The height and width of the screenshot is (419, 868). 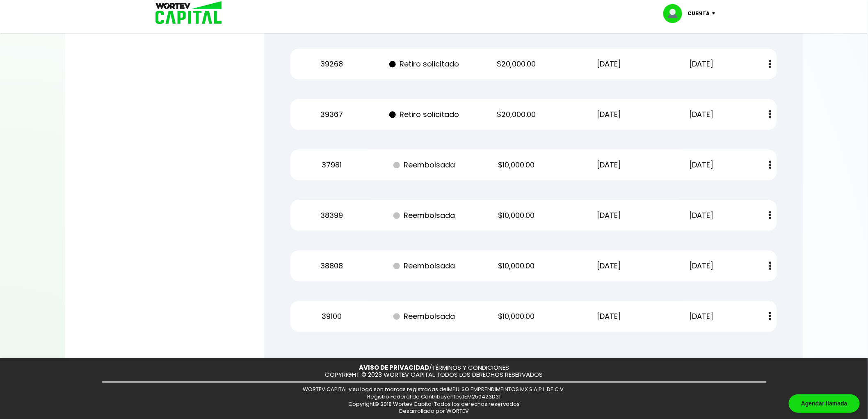 I want to click on span: Copyright© 2018 Wortev Capital Todos los derechos reservados, so click(x=434, y=404).